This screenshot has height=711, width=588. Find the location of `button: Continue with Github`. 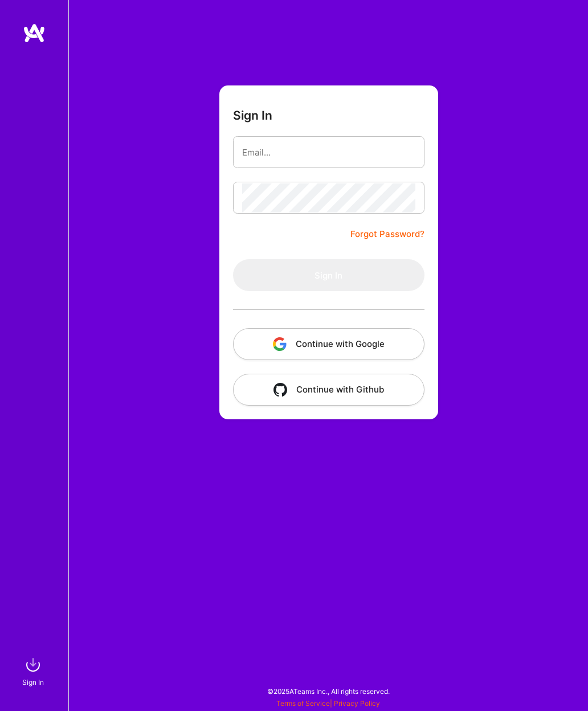

button: Continue with Github is located at coordinates (329, 390).